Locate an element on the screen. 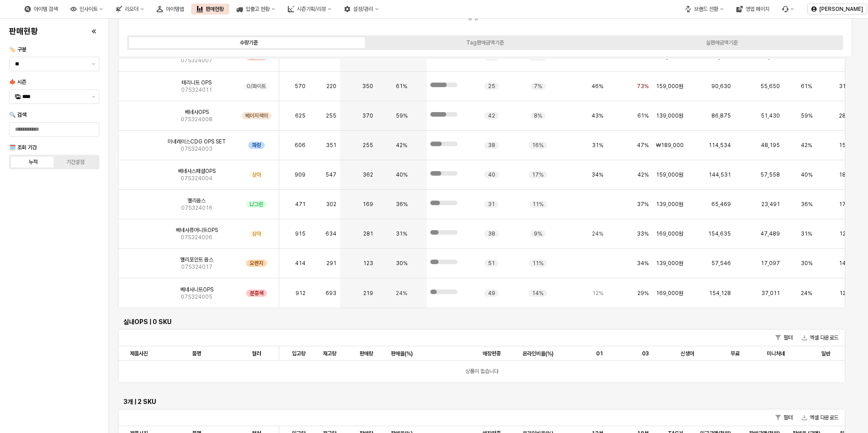 The width and height of the screenshot is (868, 433). span: 915 is located at coordinates (300, 234).